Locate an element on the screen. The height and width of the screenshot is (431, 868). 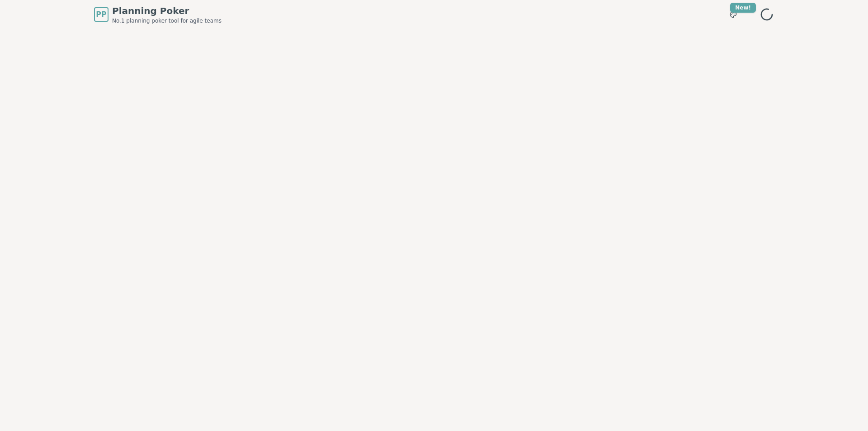
button: New! is located at coordinates (734, 15).